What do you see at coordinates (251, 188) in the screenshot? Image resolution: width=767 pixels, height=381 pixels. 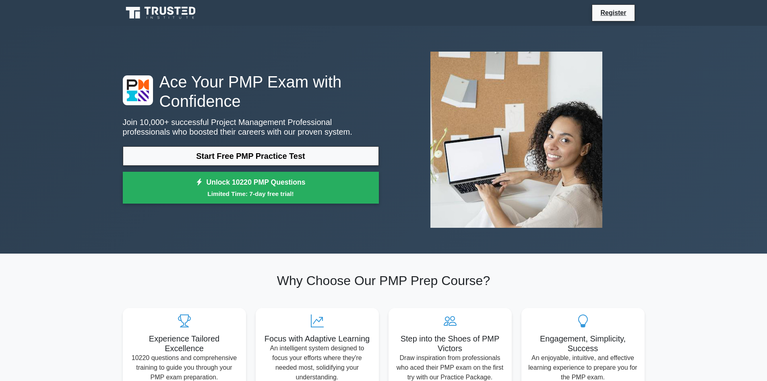 I see `a: Unlock 10220 PMP QuestionsLimited Time: 7-day free trial!` at bounding box center [251, 188].